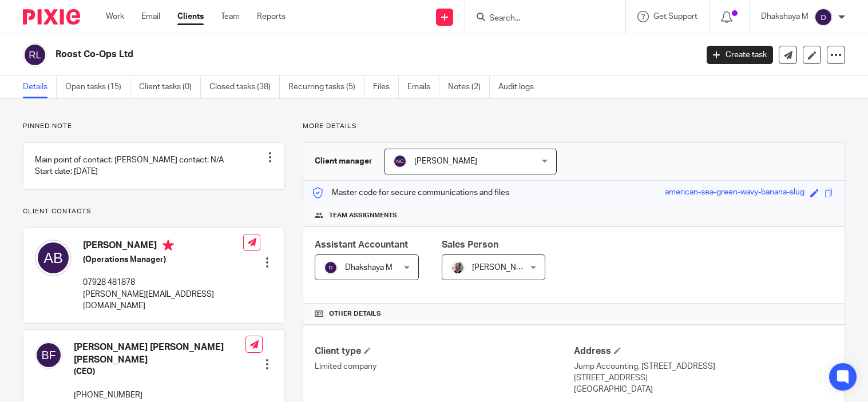 The width and height of the screenshot is (868, 402). I want to click on h3: Client manager, so click(343, 161).